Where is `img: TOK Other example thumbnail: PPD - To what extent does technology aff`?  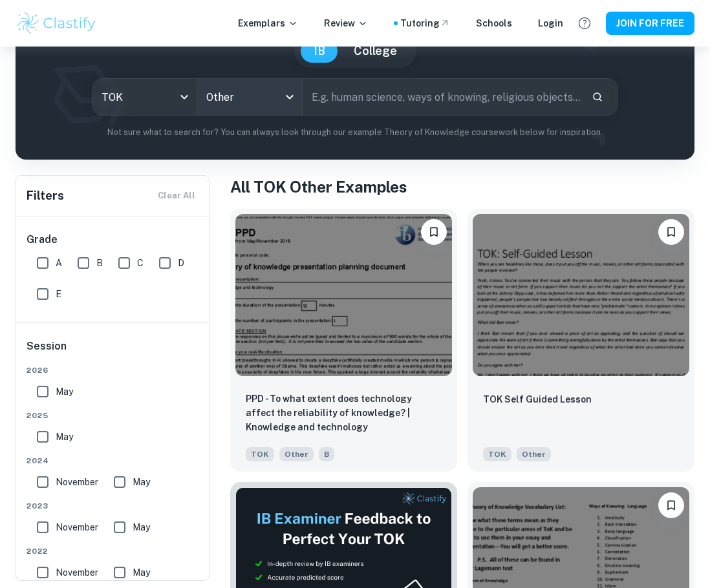 img: TOK Other example thumbnail: PPD - To what extent does technology aff is located at coordinates (343, 295).